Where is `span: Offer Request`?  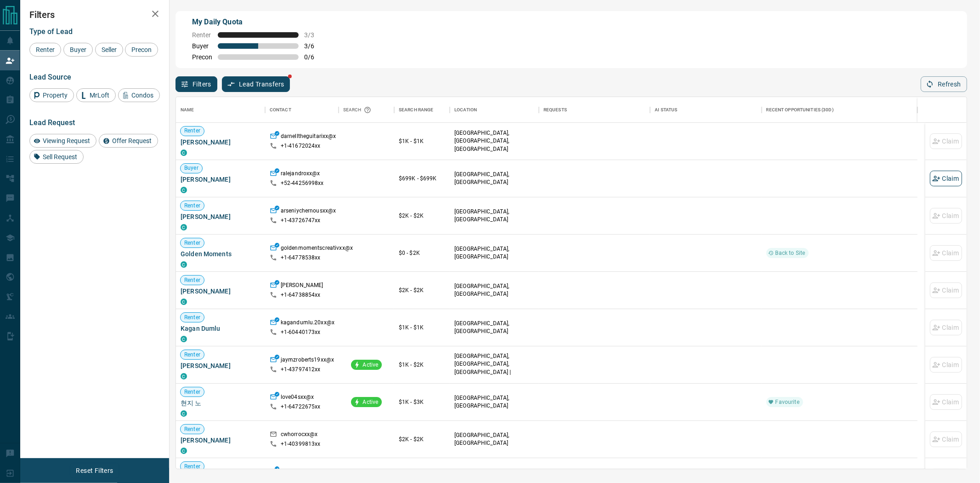 span: Offer Request is located at coordinates (132, 141).